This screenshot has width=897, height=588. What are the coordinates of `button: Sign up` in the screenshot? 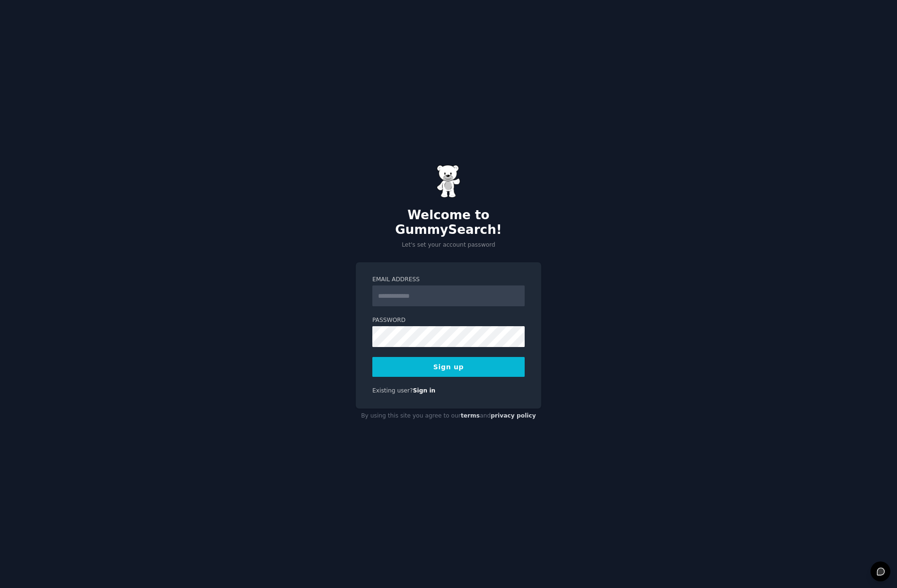 It's located at (448, 367).